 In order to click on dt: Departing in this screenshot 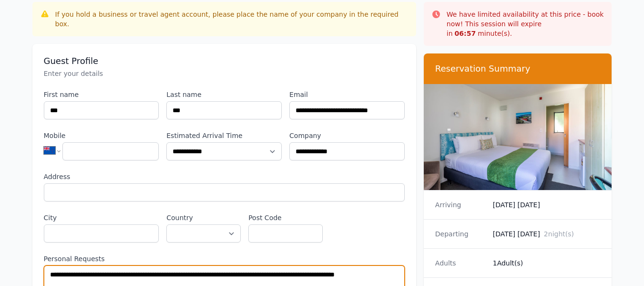, I will do `click(460, 234)`.